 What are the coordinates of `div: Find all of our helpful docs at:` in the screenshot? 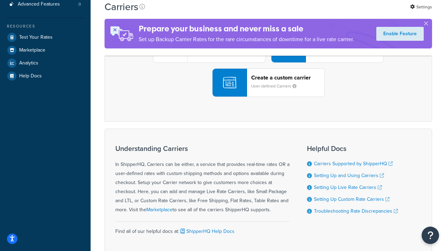 It's located at (202, 228).